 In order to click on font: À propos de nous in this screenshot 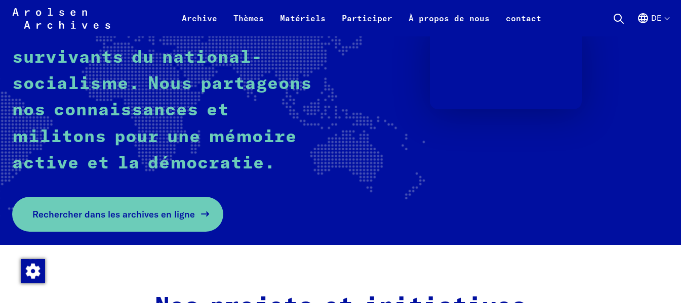, I will do `click(449, 18)`.